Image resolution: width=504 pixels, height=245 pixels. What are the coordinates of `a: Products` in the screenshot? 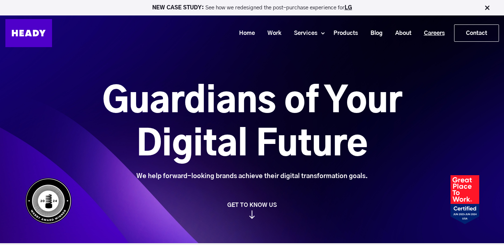 It's located at (343, 33).